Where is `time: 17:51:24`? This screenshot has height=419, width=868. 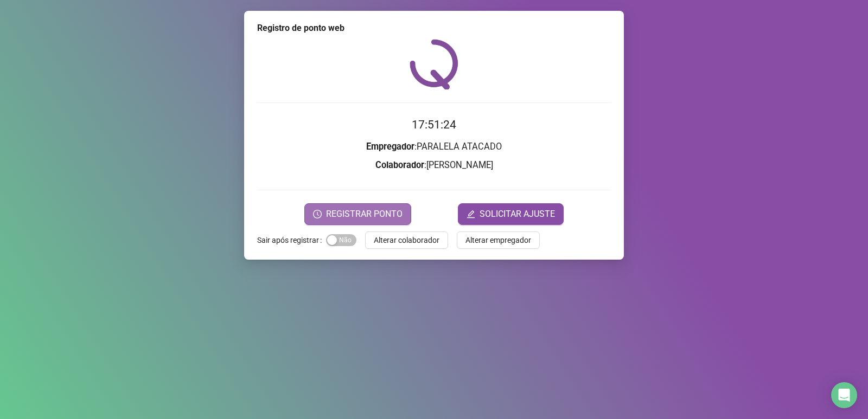
time: 17:51:24 is located at coordinates (434, 124).